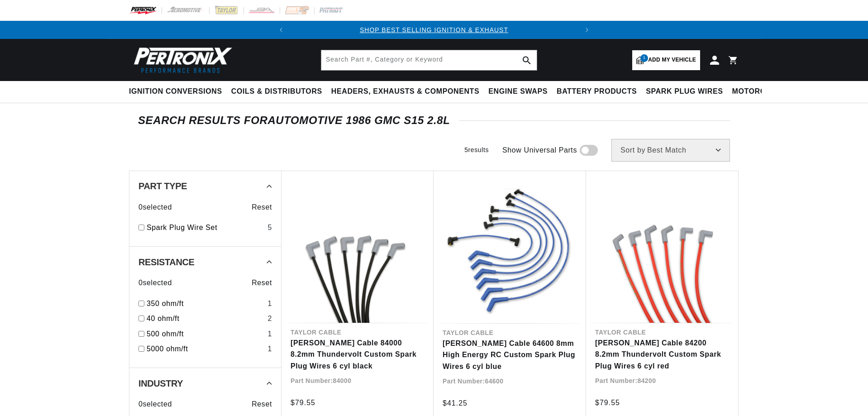 The height and width of the screenshot is (416, 868). What do you see at coordinates (518, 92) in the screenshot?
I see `summary: Engine Swaps` at bounding box center [518, 92].